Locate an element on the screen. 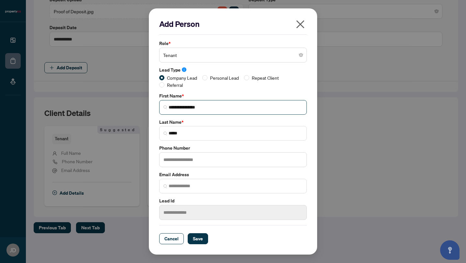  span: close is located at coordinates (301, 24).